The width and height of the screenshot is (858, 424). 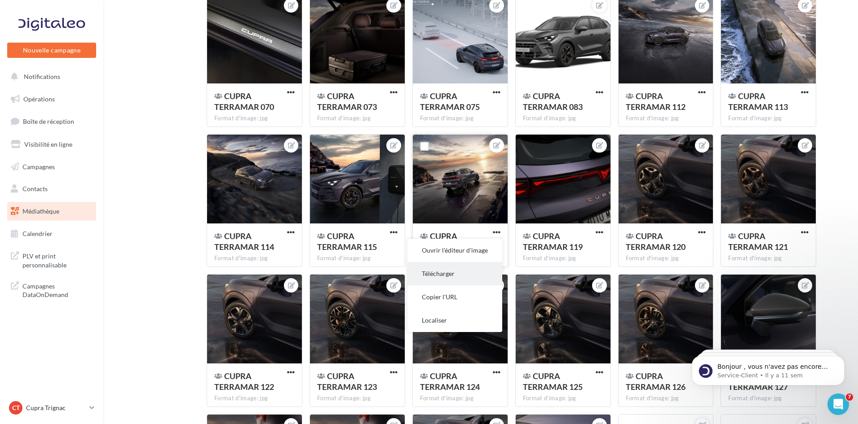 I want to click on span: Visibilité en ligne, so click(x=48, y=144).